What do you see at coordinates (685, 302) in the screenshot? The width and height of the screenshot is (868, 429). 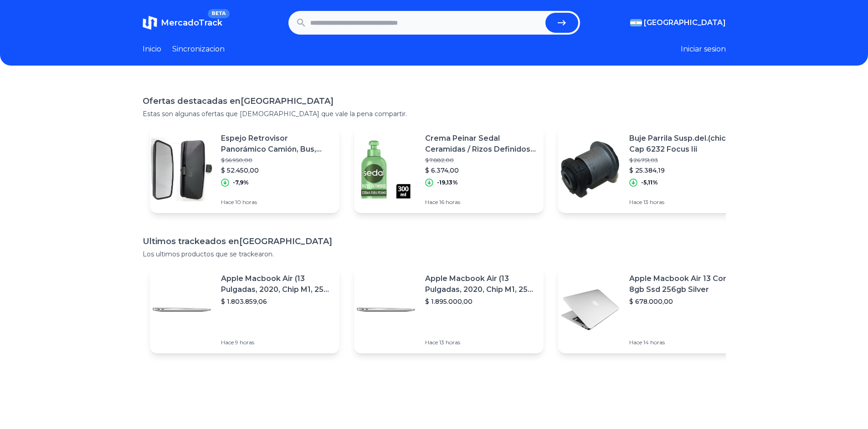 I see `p: $ 678.000,00` at bounding box center [685, 302].